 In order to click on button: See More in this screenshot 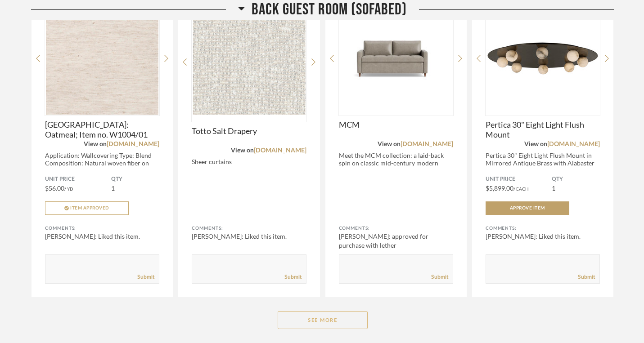, I will do `click(322, 320)`.